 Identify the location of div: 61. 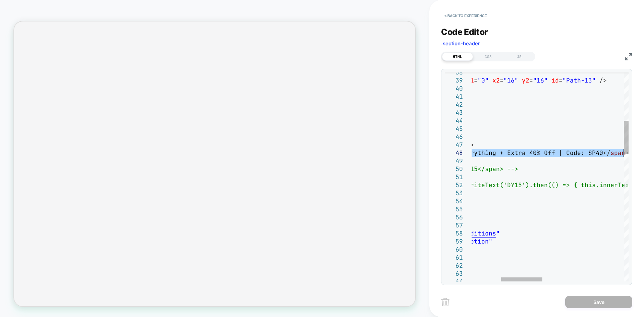
(454, 257).